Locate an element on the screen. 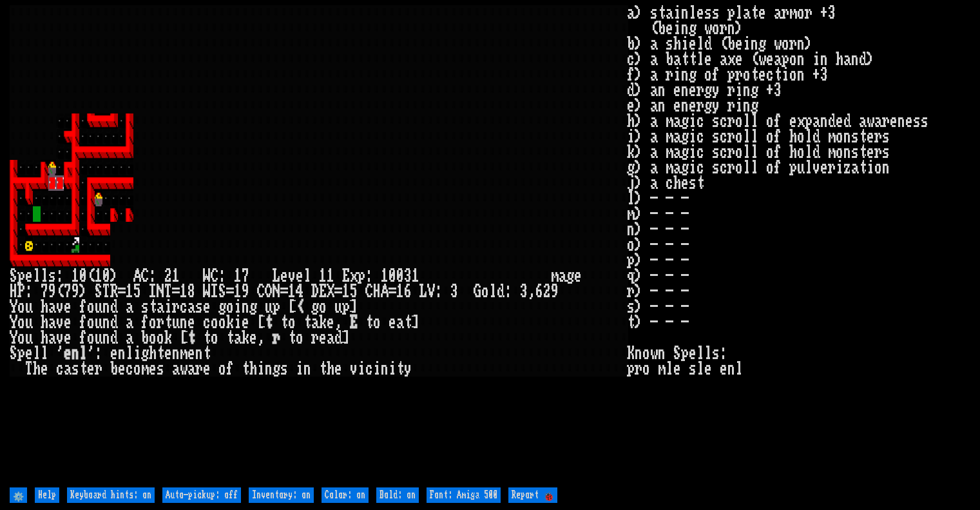  div: 0 is located at coordinates (83, 276).